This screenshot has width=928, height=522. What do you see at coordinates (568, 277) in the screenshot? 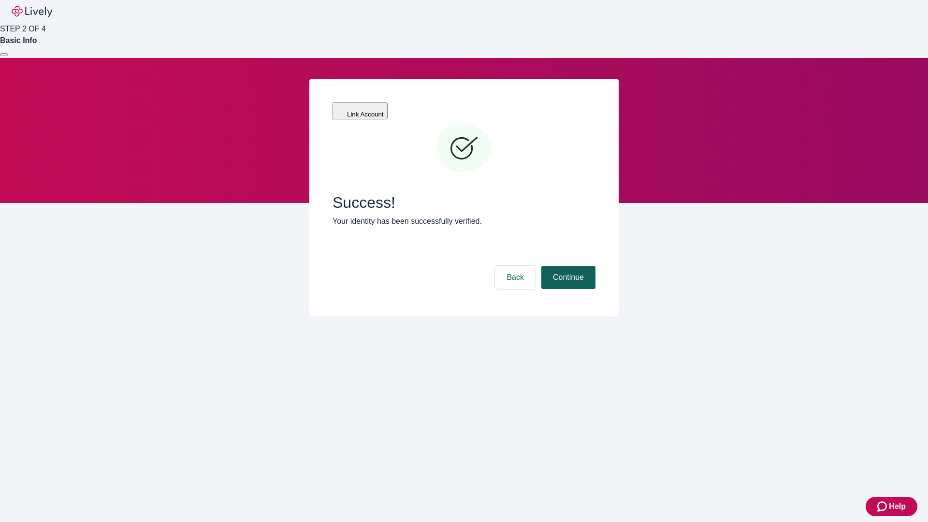
I see `button: Continue` at bounding box center [568, 277].